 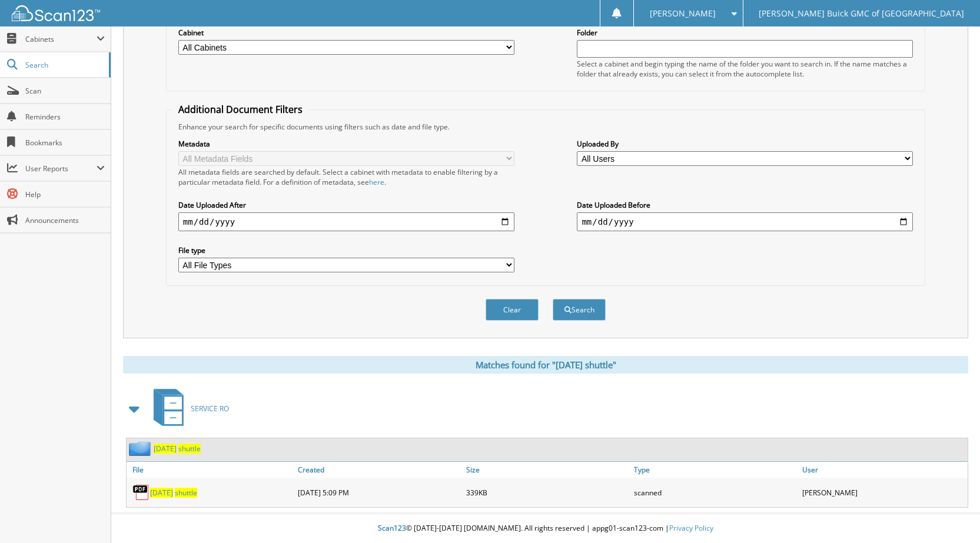 I want to click on div: Select a cabinet and begin typing the name of the folder you want to search in. If the name match..., so click(x=744, y=69).